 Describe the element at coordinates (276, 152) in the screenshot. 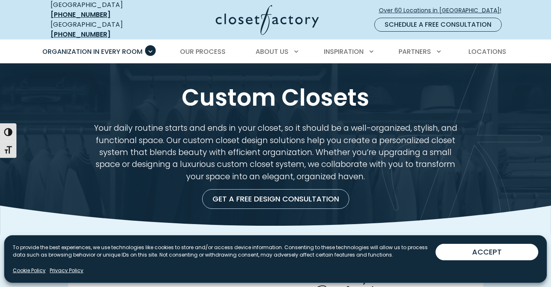

I see `p: Your daily routine starts and ends in your closet, so it should be a well-organized, stylish, and...` at that location.